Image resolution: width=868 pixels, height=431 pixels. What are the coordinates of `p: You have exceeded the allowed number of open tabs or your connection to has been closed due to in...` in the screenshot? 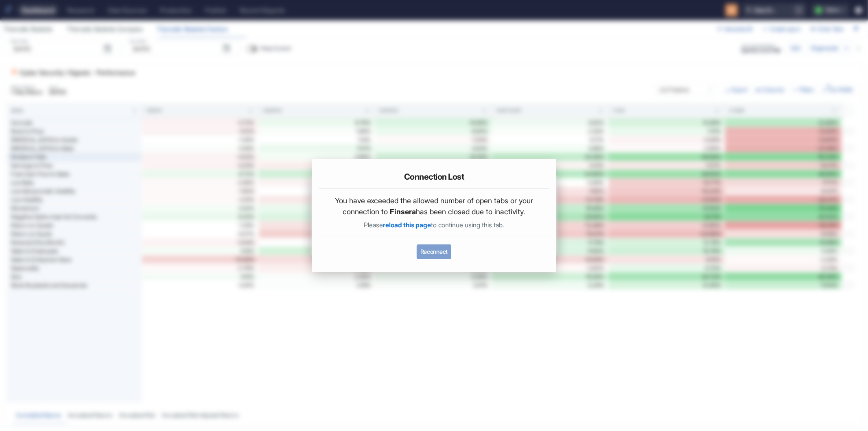 It's located at (434, 206).